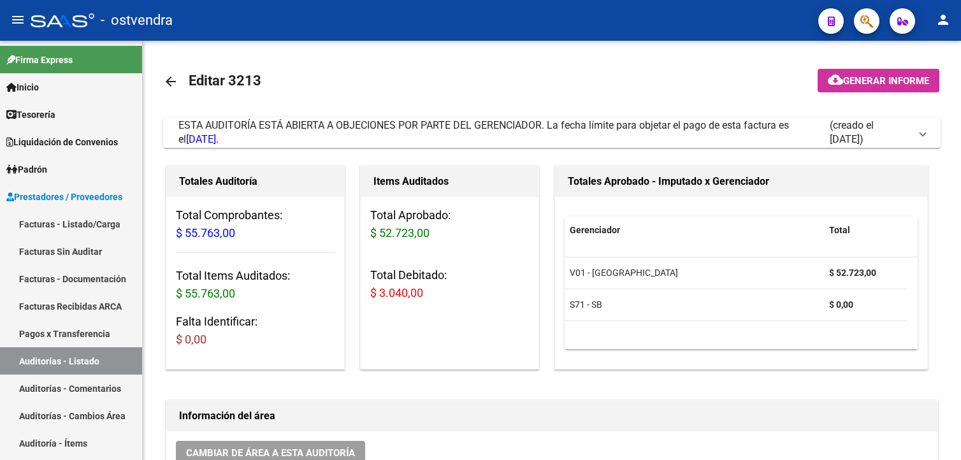  Describe the element at coordinates (270, 453) in the screenshot. I see `span: Cambiar de área a esta auditoría` at that location.